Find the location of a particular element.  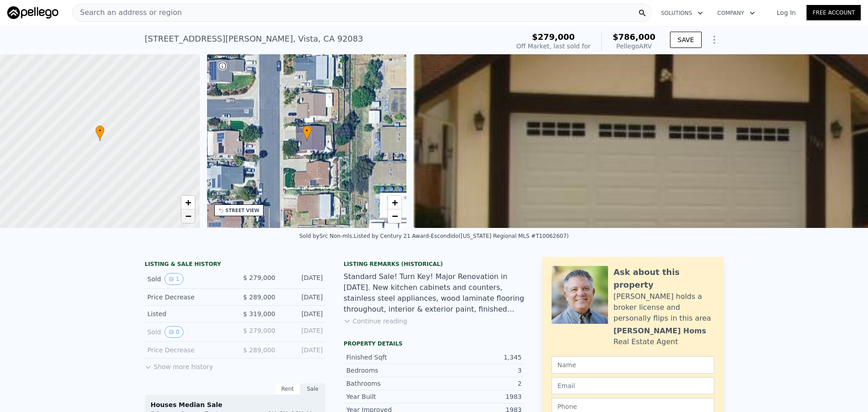

span: Search an address or region is located at coordinates (127, 12).